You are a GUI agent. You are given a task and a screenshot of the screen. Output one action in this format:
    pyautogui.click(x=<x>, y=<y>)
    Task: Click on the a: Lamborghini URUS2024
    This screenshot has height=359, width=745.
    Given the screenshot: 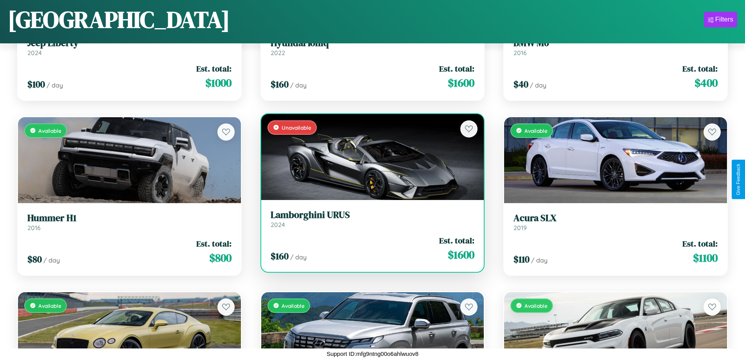 What is the action you would take?
    pyautogui.click(x=373, y=219)
    